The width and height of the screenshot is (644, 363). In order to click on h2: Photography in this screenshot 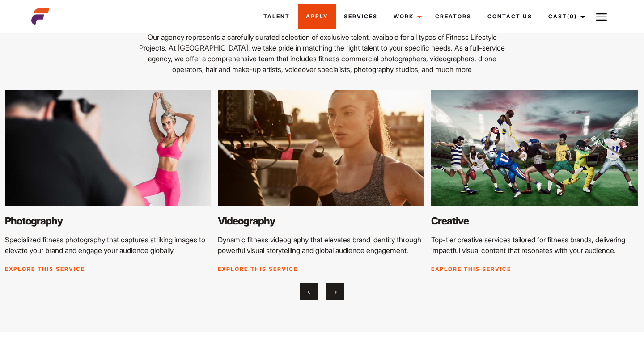, I will do `click(108, 221)`.